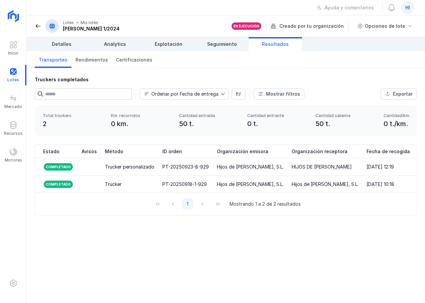 The image size is (425, 303). I want to click on img: logoRight.svg, so click(13, 16).